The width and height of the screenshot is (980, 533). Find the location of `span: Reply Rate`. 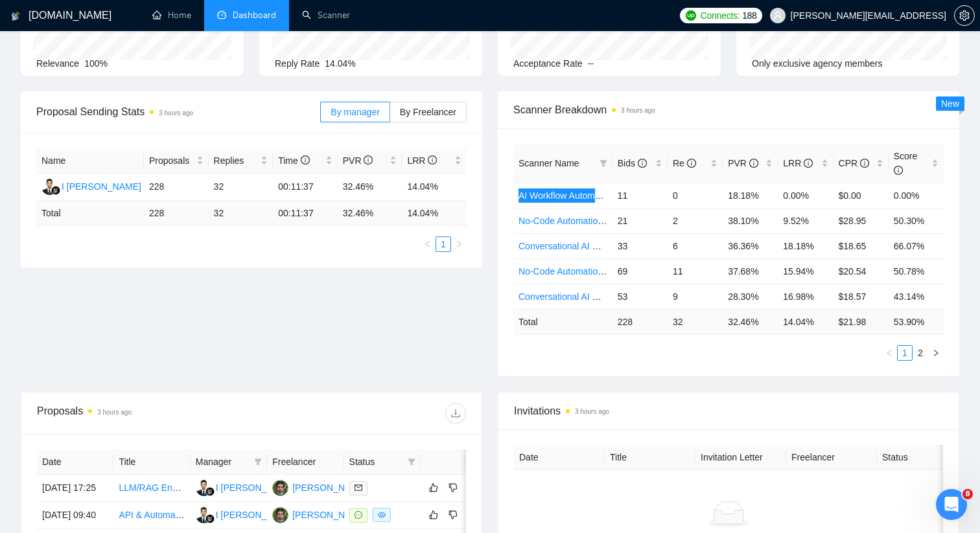

span: Reply Rate is located at coordinates (297, 63).